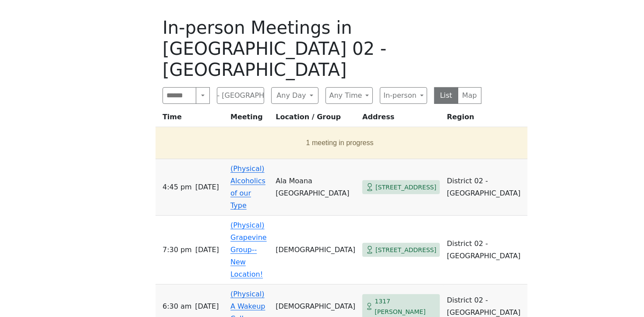 The image size is (644, 317). What do you see at coordinates (401, 119) in the screenshot?
I see `th: Address` at bounding box center [401, 119].